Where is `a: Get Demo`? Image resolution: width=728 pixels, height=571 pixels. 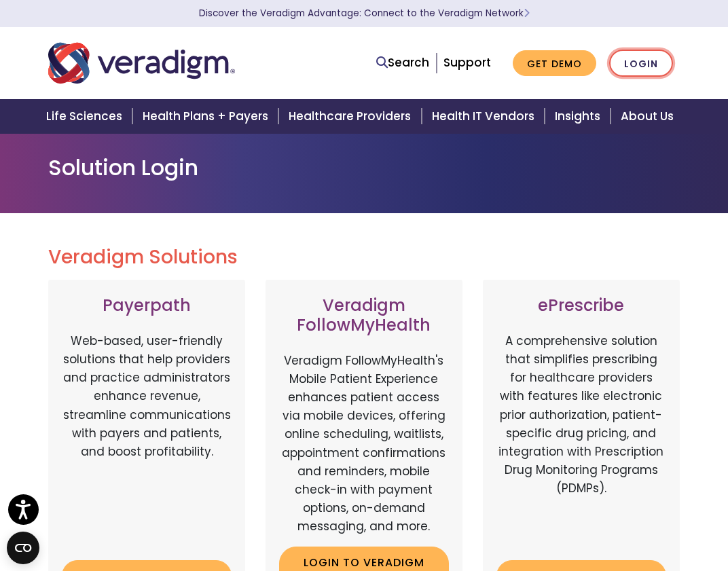
a: Get Demo is located at coordinates (554, 63).